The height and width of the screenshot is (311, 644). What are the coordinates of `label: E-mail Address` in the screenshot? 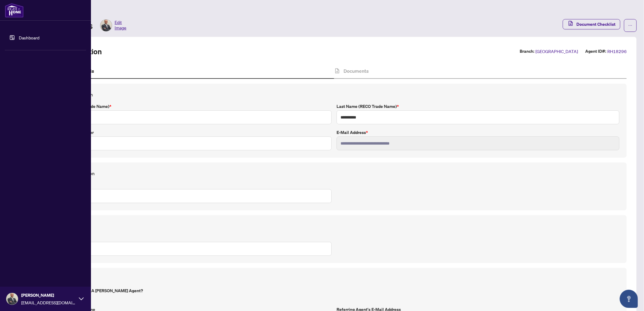 It's located at (478, 133).